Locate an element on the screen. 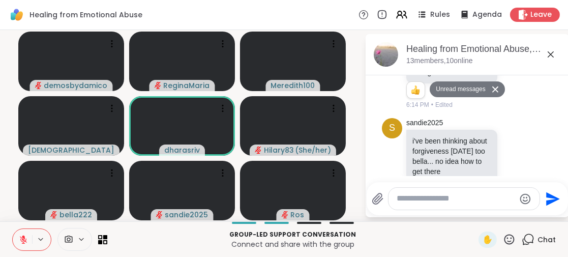  span: ReginaMaria is located at coordinates (187, 85).